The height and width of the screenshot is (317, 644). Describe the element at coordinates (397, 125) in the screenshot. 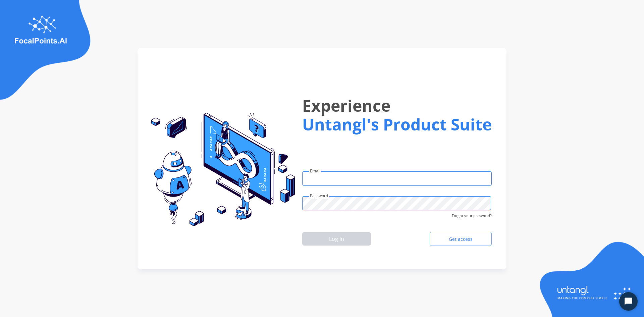

I see `h1: Untangl's Product Suite` at that location.